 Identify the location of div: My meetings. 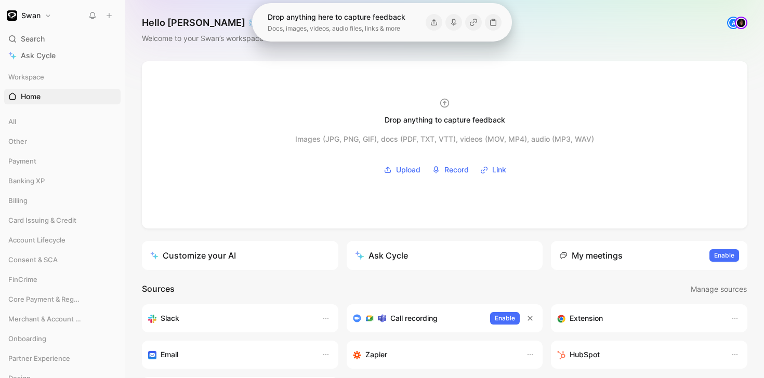
(591, 256).